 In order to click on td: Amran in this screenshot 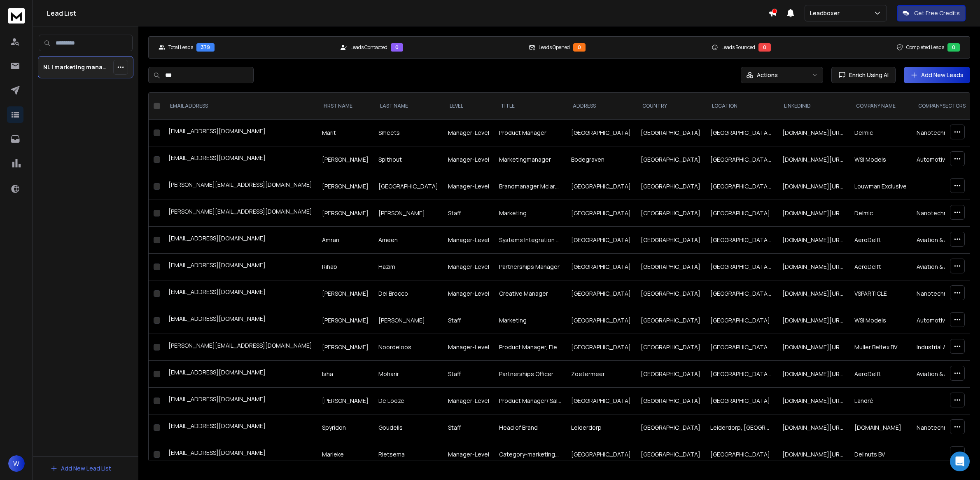, I will do `click(345, 240)`.